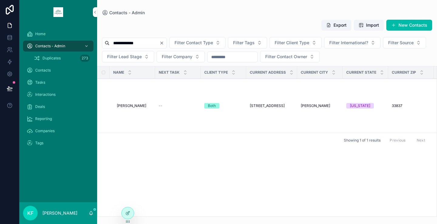  Describe the element at coordinates (58, 34) in the screenshot. I see `a: Home` at that location.